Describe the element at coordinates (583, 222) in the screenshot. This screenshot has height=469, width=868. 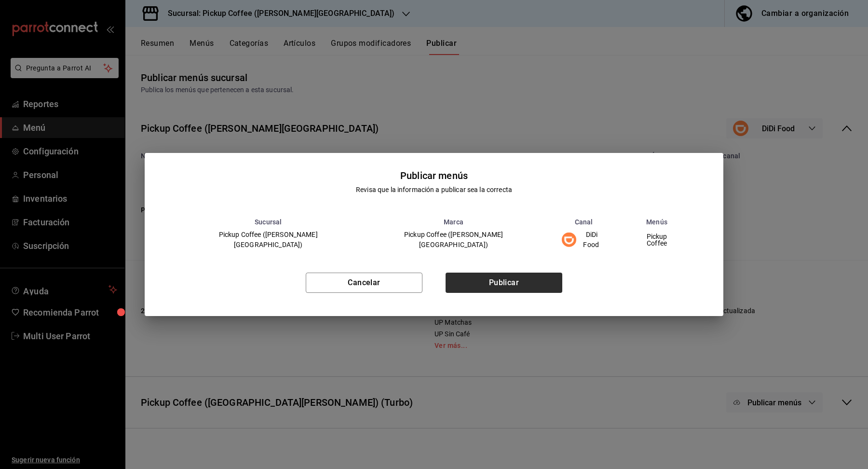
I see `th: Canal` at that location.